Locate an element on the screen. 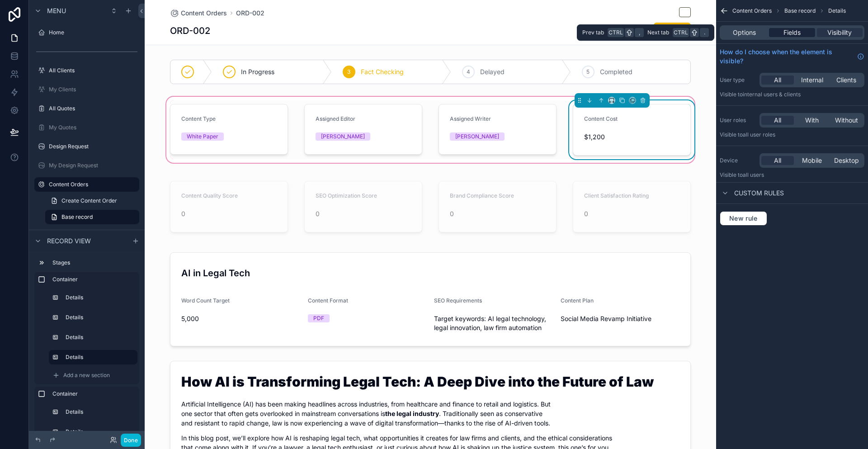  label: My Quotes is located at coordinates (93, 128).